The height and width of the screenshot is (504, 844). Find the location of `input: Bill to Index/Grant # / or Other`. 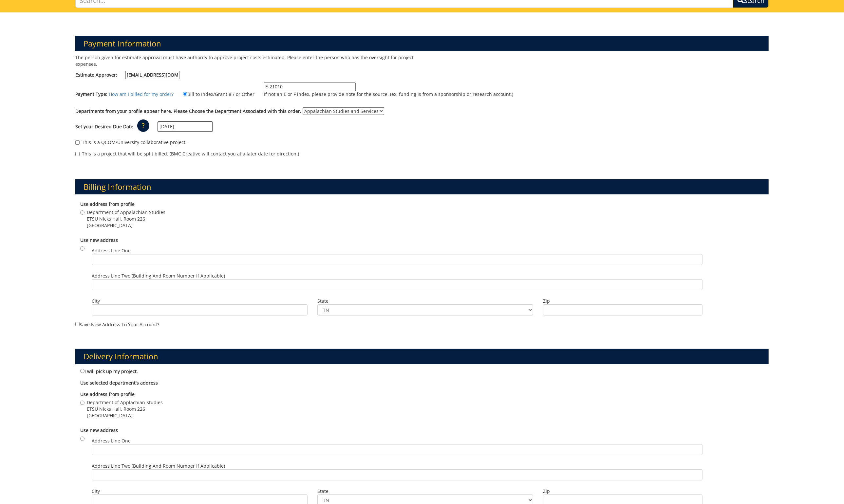

input: Bill to Index/Grant # / or Other is located at coordinates (185, 94).